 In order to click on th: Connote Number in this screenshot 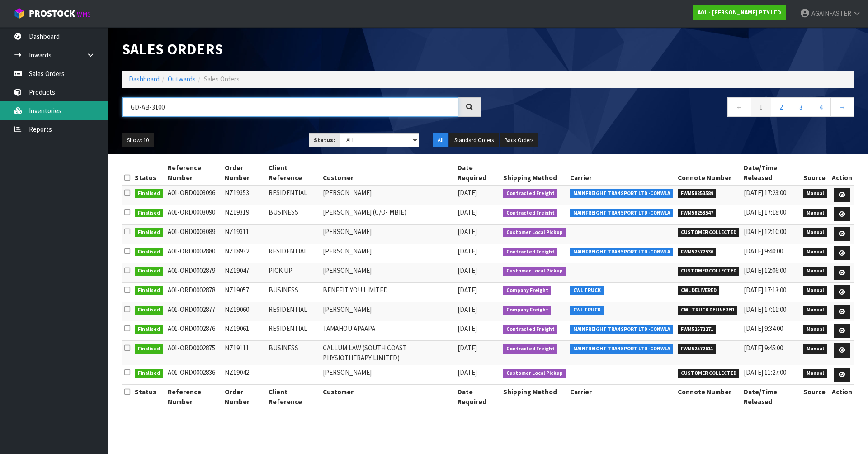, I will do `click(708, 396)`.